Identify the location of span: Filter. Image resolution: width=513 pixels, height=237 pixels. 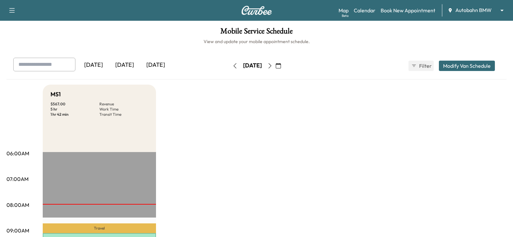
(425, 66).